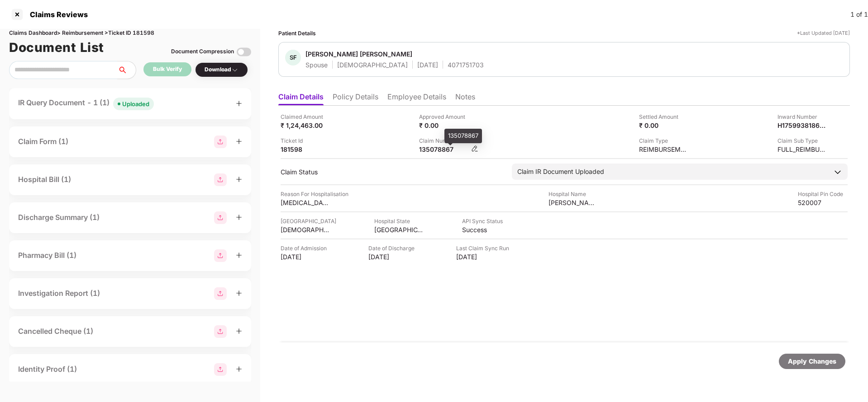 This screenshot has height=402, width=868. I want to click on div: Success, so click(482, 230).